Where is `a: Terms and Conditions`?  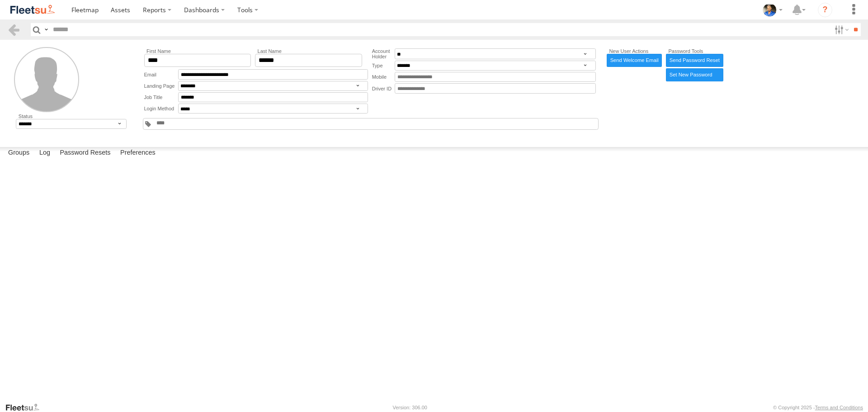
a: Terms and Conditions is located at coordinates (840, 408).